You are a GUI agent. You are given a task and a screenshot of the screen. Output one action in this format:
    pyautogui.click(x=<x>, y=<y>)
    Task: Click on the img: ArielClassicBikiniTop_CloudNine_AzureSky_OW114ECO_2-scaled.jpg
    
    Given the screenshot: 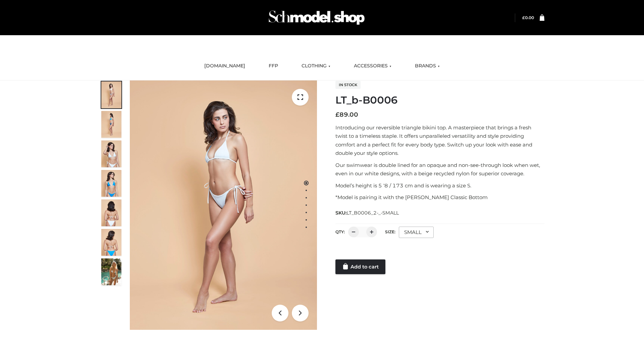 What is the action you would take?
    pyautogui.click(x=112, y=124)
    